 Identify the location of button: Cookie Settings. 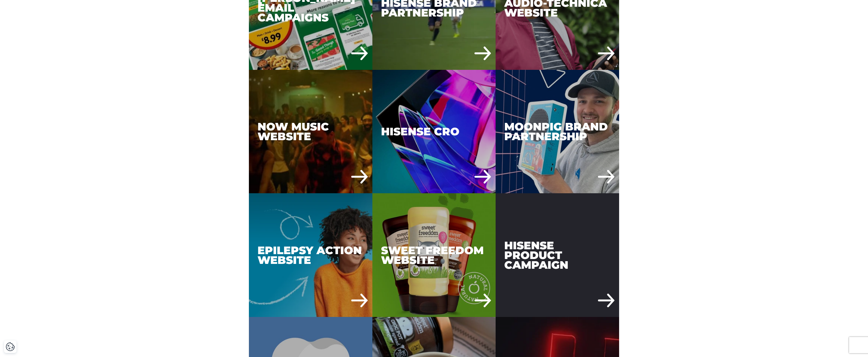
(10, 347).